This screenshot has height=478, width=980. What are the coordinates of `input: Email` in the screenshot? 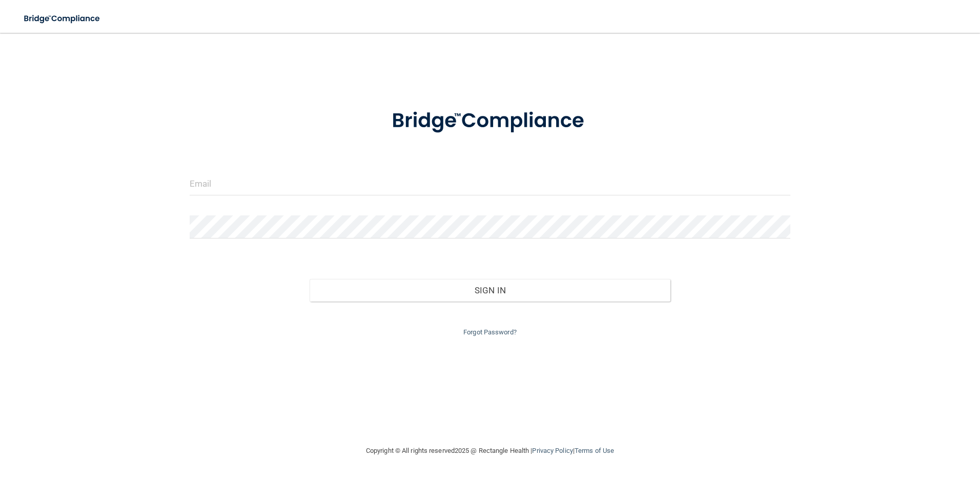 It's located at (490, 183).